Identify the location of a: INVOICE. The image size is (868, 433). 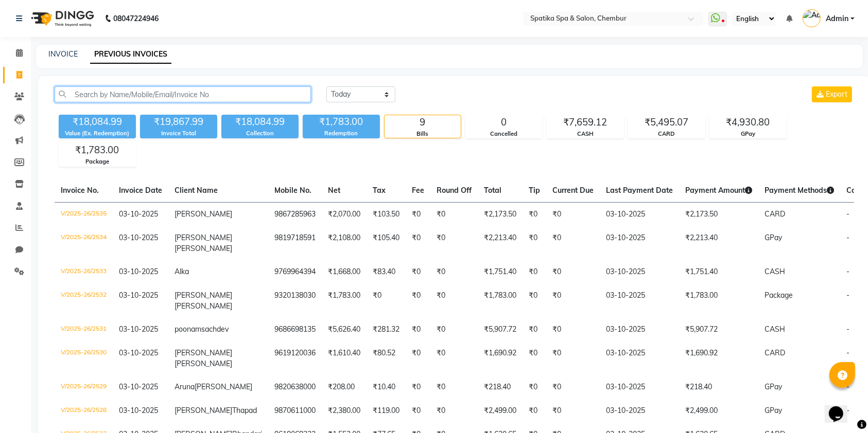
(63, 54).